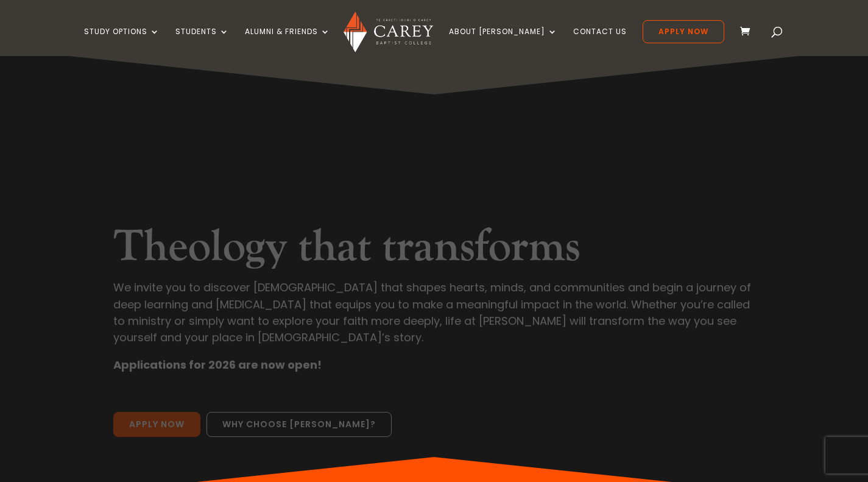 The image size is (868, 482). I want to click on strong: Applications for 2026 are now open!, so click(218, 332).